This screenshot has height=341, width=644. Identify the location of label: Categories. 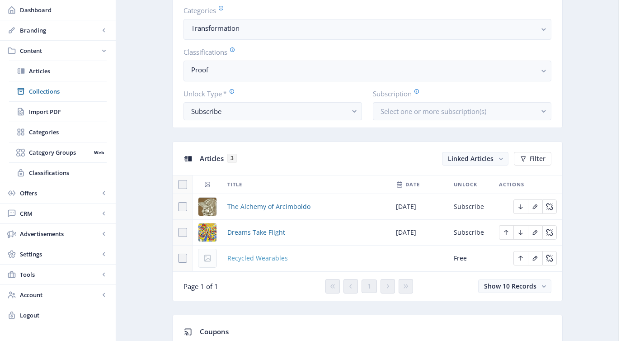
(364, 11).